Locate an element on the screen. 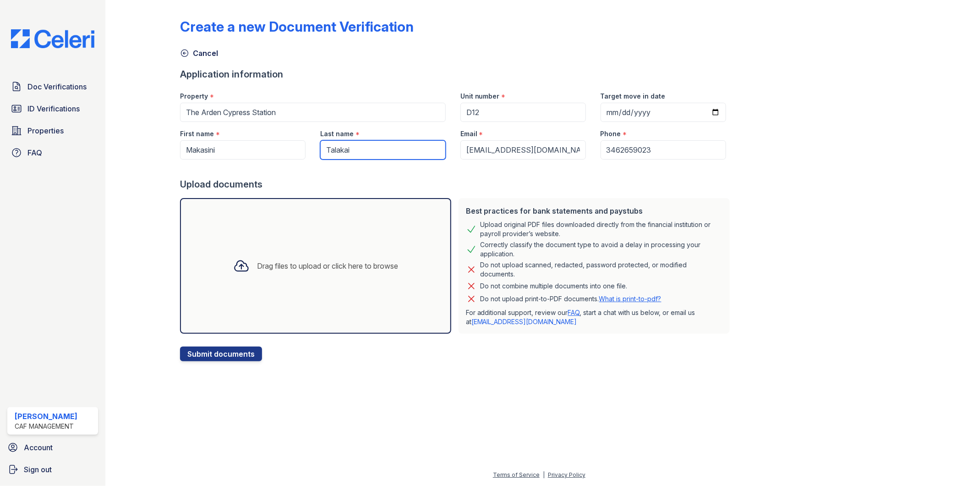  div: CAF Management is located at coordinates (46, 426).